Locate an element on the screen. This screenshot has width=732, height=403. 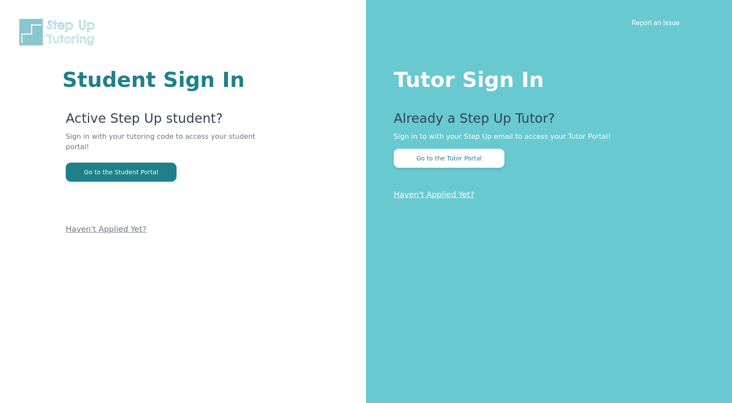
h1: Tutor Sign In is located at coordinates (545, 78).